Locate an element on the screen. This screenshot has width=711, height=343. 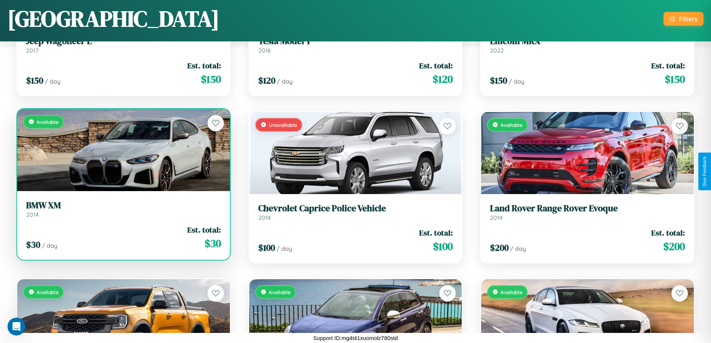
p: Support ID: mg4t41xuomolz780std is located at coordinates (355, 338).